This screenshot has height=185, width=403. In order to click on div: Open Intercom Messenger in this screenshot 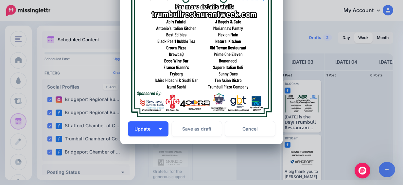, I will do `click(363, 170)`.